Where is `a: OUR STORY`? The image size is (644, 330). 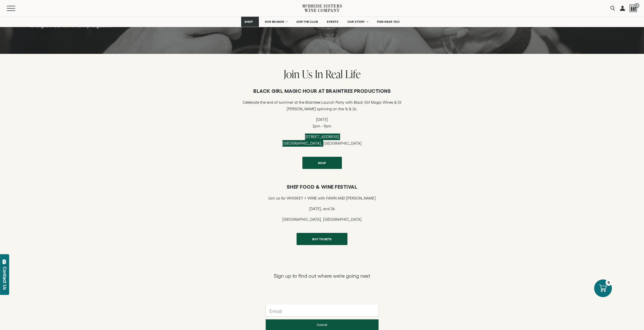
a: OUR STORY is located at coordinates (357, 22).